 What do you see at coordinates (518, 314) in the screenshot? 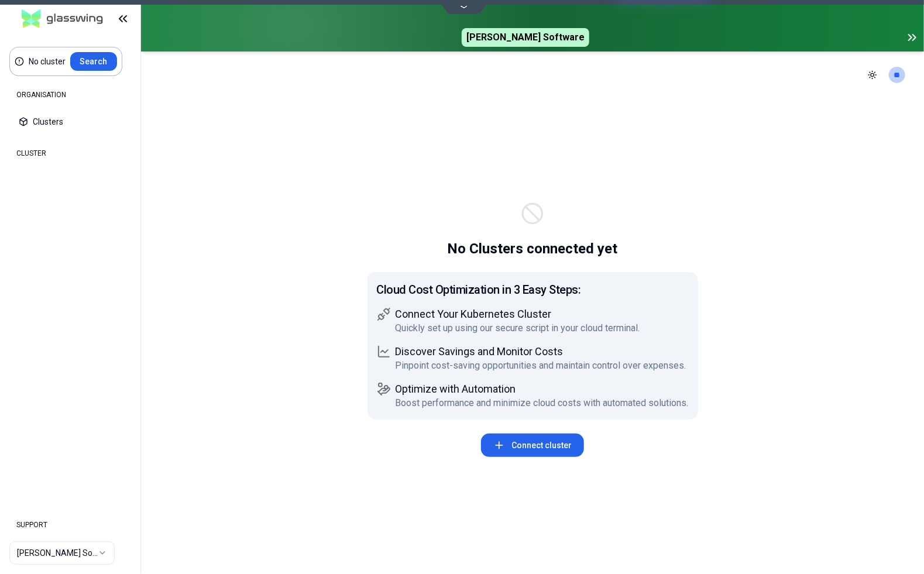
I see `h1: Connect Your Kubernetes Cluster` at bounding box center [518, 314].